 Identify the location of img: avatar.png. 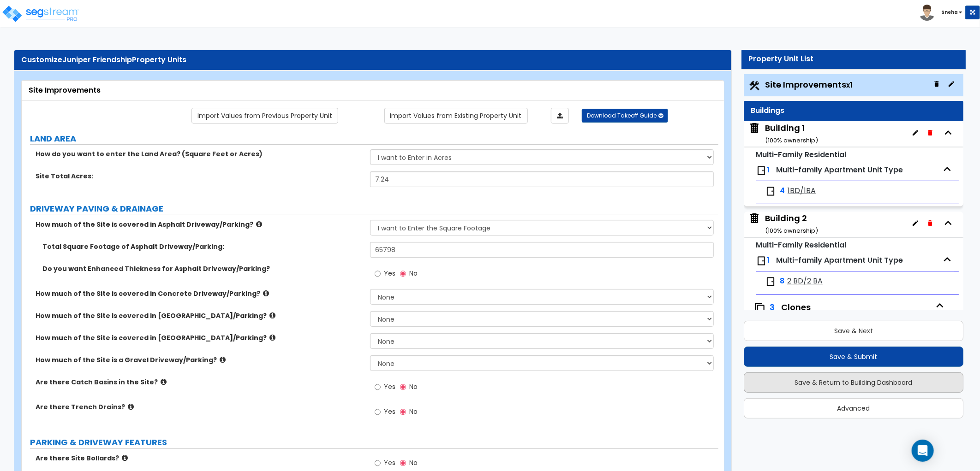
(927, 13).